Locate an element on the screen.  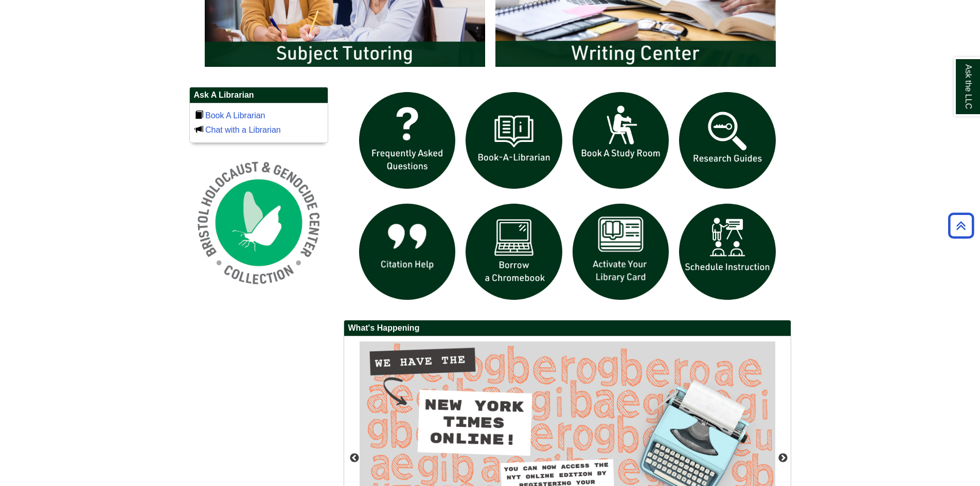
img: activate Library Card icon links to form to activate student ID into library card is located at coordinates (621, 252).